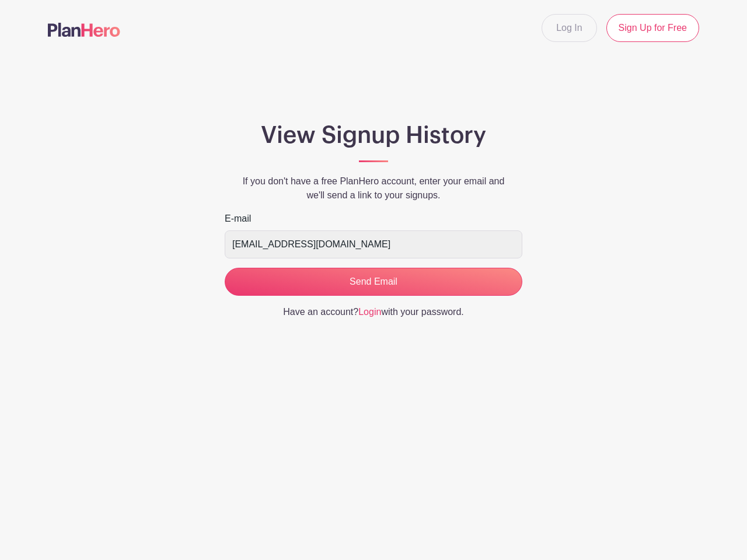 This screenshot has height=560, width=747. Describe the element at coordinates (374, 245) in the screenshot. I see `input: e.g. julie@eventco.com` at that location.